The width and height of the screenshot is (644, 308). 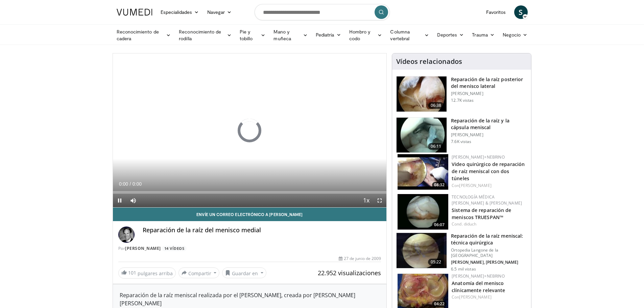 What do you see at coordinates (282, 35) in the screenshot?
I see `font: Mano y muñeca` at bounding box center [282, 35].